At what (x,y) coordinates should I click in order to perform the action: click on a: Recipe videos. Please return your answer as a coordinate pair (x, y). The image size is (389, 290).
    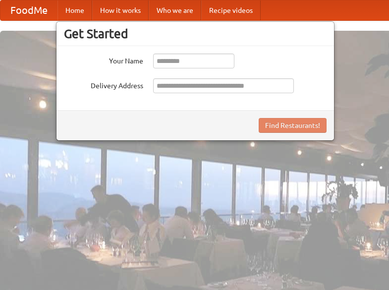
    Looking at the image, I should click on (231, 10).